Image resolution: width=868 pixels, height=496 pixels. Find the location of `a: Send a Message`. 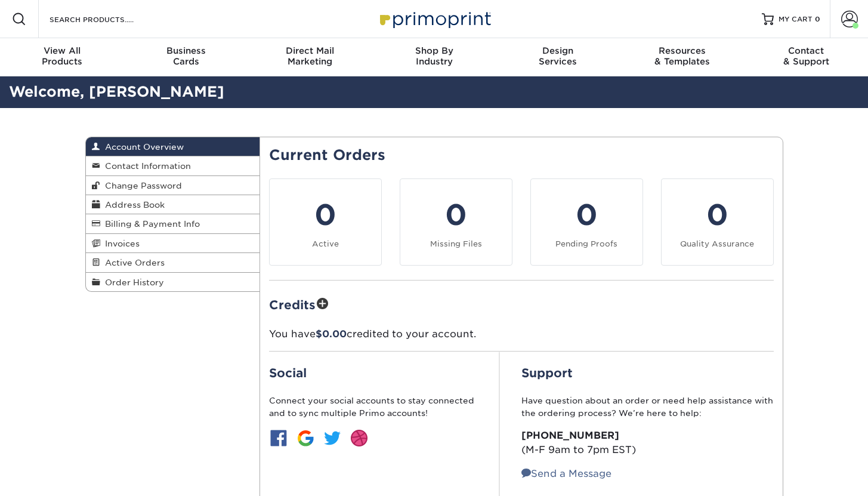

a: Send a Message is located at coordinates (566, 473).